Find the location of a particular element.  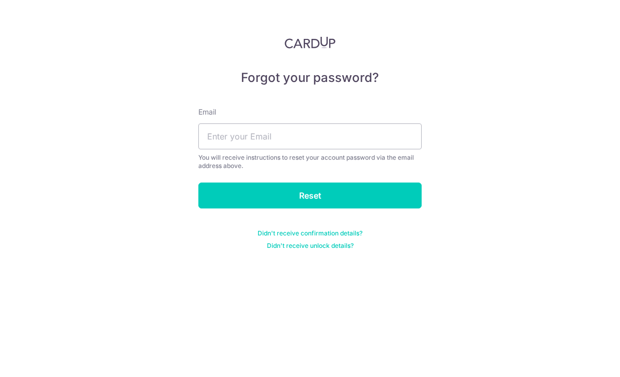

div: You will receive instructions to reset your account password via the email address above. is located at coordinates (310, 162).